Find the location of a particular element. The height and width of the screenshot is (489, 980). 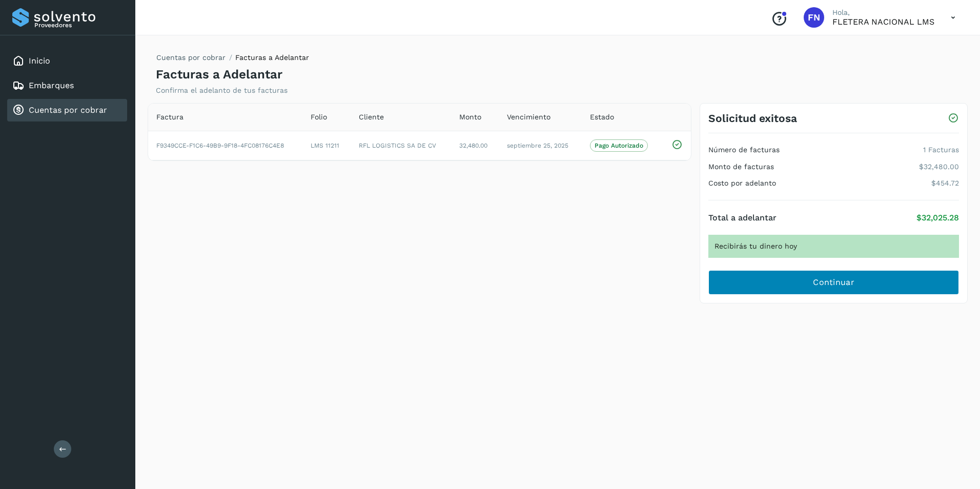

p: Pago Autorizado is located at coordinates (619, 146).